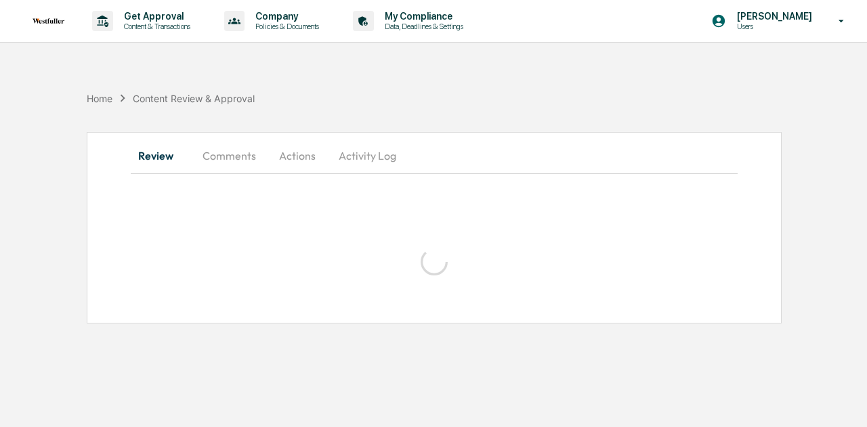 Image resolution: width=867 pixels, height=427 pixels. What do you see at coordinates (49, 21) in the screenshot?
I see `img: logo` at bounding box center [49, 21].